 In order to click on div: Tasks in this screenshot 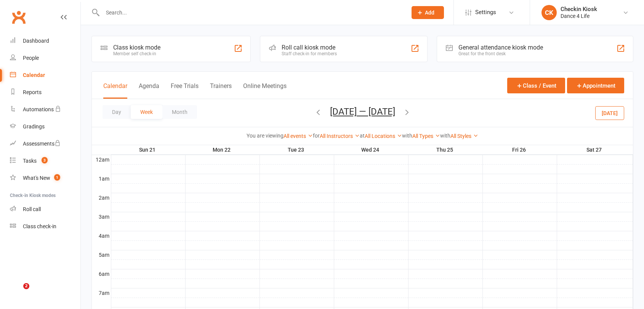, I will do `click(30, 161)`.